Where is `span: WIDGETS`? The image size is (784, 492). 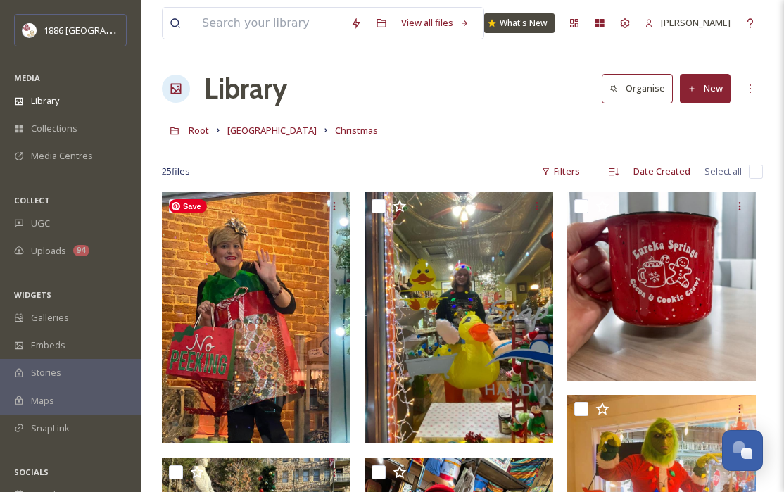 span: WIDGETS is located at coordinates (32, 294).